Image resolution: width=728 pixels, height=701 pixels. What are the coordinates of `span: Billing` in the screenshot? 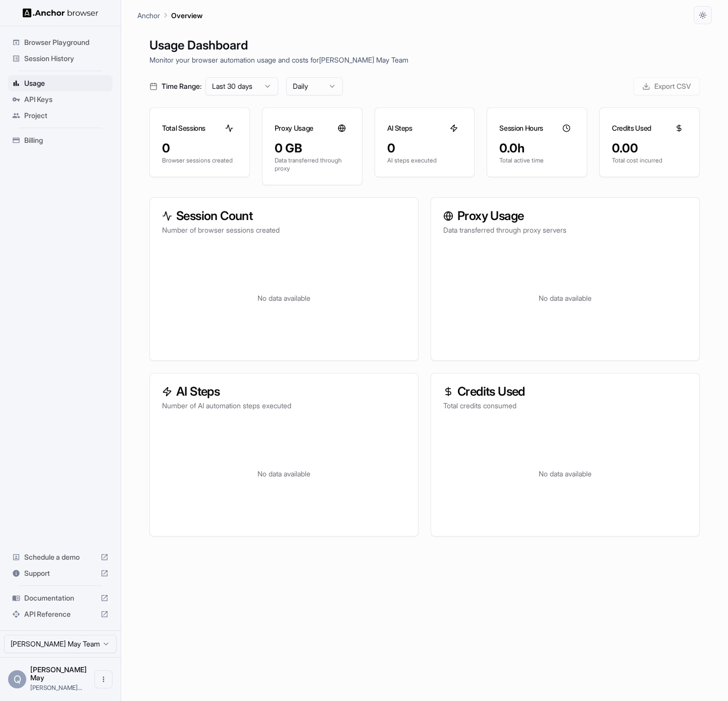 It's located at (66, 140).